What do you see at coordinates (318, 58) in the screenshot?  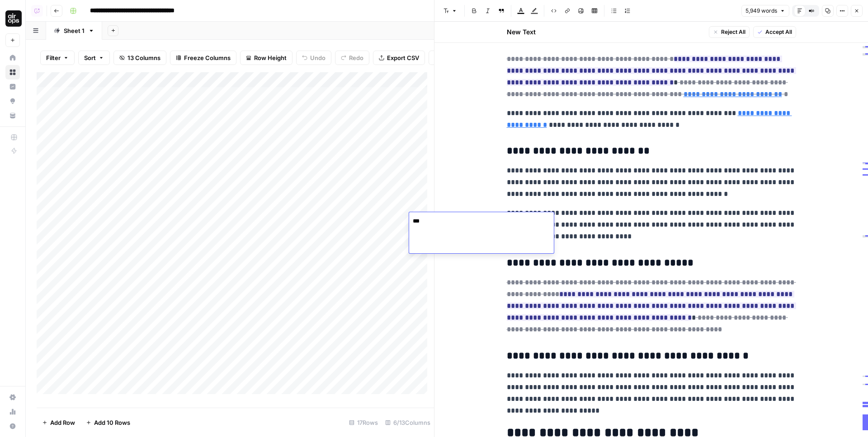 I see `span: Undo` at bounding box center [318, 58].